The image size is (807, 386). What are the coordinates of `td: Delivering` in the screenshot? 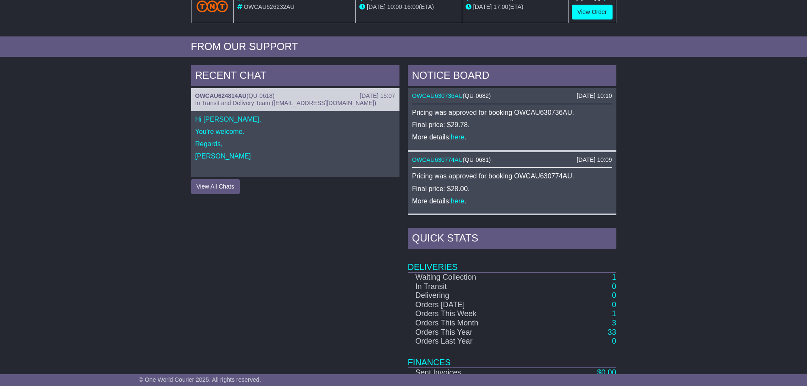 It's located at (474, 296).